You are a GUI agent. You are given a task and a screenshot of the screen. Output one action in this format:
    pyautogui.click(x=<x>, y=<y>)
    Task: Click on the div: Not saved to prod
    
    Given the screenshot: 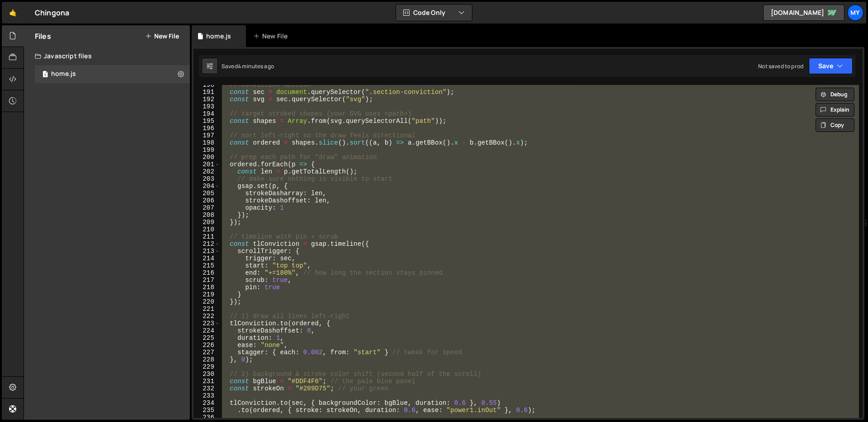 What is the action you would take?
    pyautogui.click(x=780, y=66)
    